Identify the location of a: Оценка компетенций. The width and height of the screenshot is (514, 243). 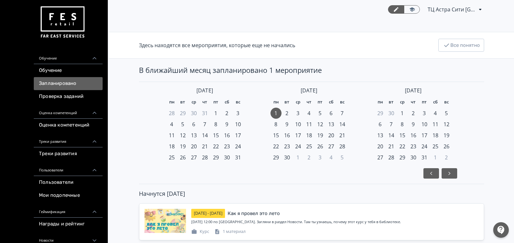
(68, 125).